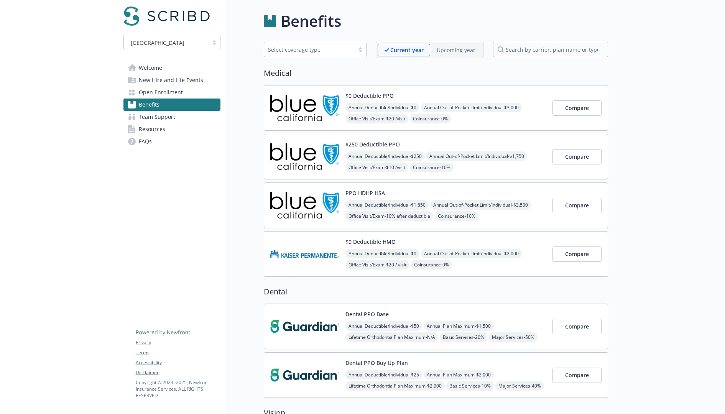 This screenshot has height=414, width=725. Describe the element at coordinates (172, 142) in the screenshot. I see `a: FAQs` at that location.